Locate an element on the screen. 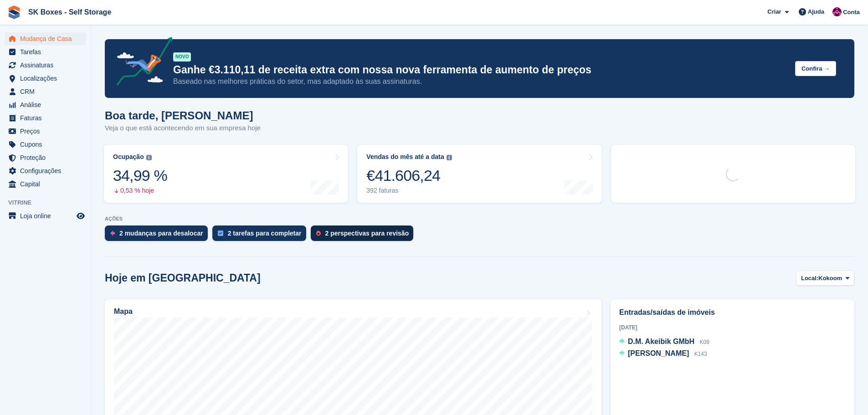 The image size is (868, 415). a: SK Boxes - Self Storage is located at coordinates (70, 12).